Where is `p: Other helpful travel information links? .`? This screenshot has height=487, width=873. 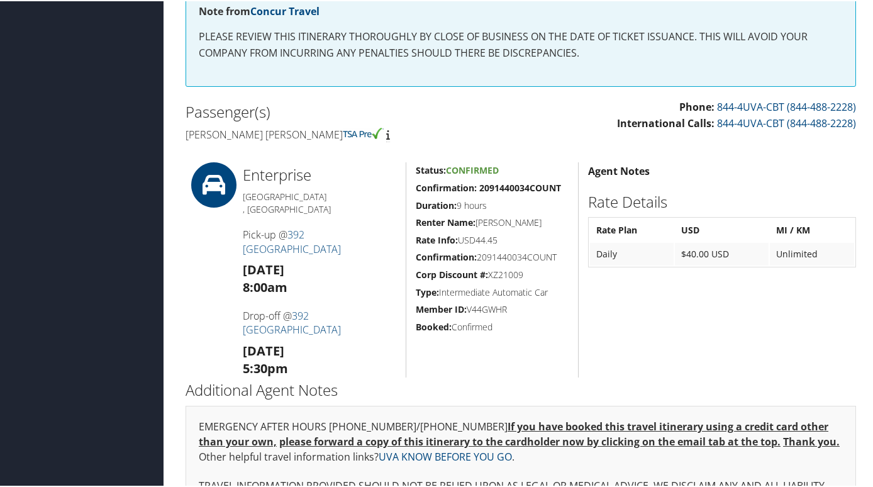 p: Other helpful travel information links? . is located at coordinates (521, 456).